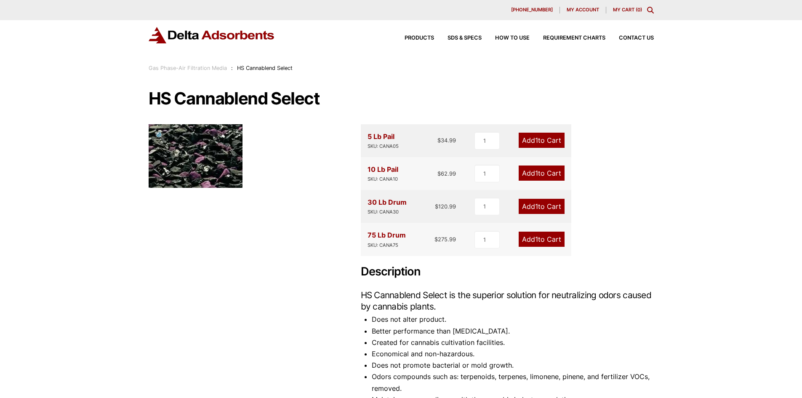  What do you see at coordinates (212, 35) in the screenshot?
I see `img: Delta Adsorbents` at bounding box center [212, 35].